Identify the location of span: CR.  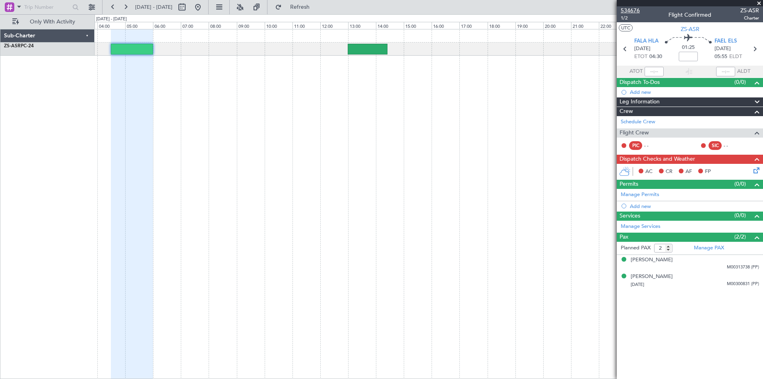
(669, 172).